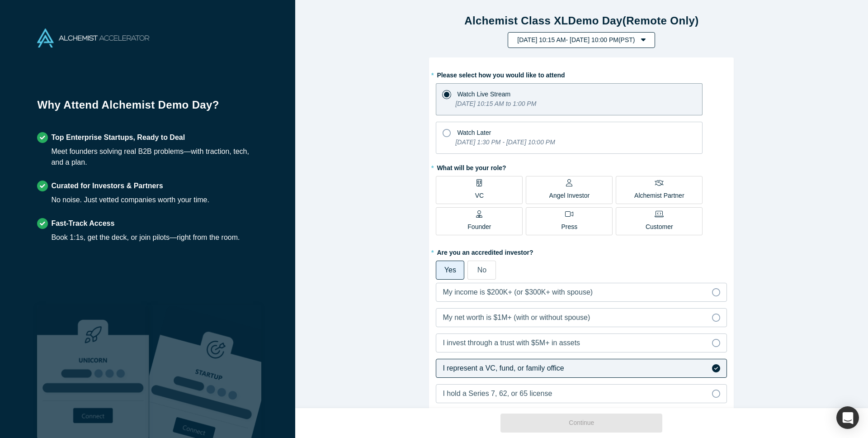 The width and height of the screenshot is (868, 438). Describe the element at coordinates (154, 157) in the screenshot. I see `div: Meet founders solving real B2B problems—with traction, tech, and a plan.` at that location.